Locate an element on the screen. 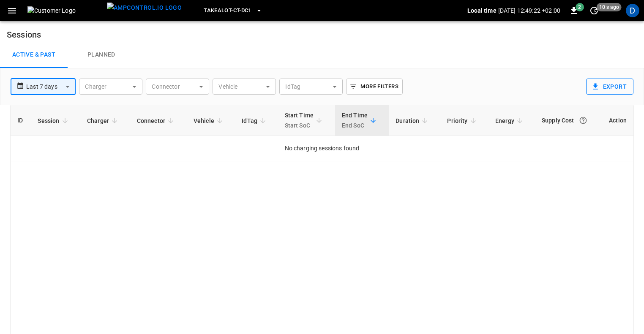  span: Energy is located at coordinates (510, 121).